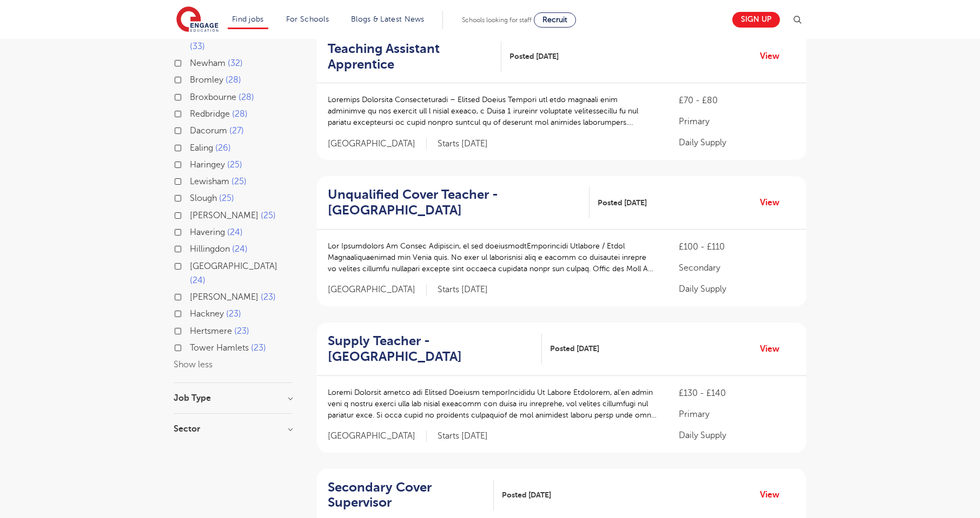  I want to click on span: 33, so click(198, 47).